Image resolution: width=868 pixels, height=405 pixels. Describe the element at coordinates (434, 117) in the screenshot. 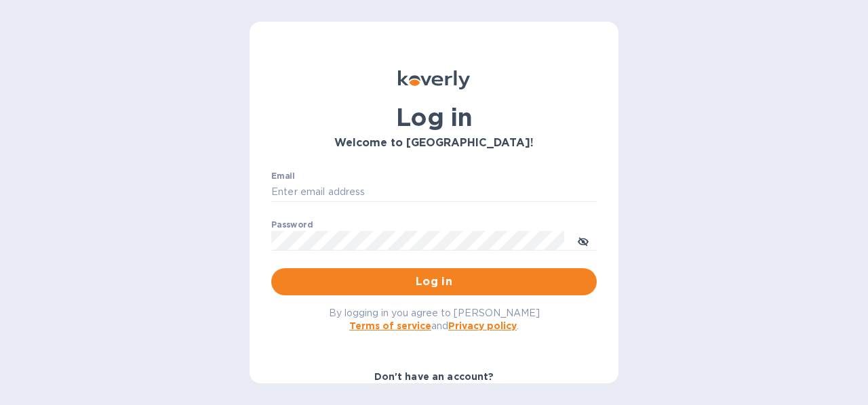

I see `h1: Log in` at that location.